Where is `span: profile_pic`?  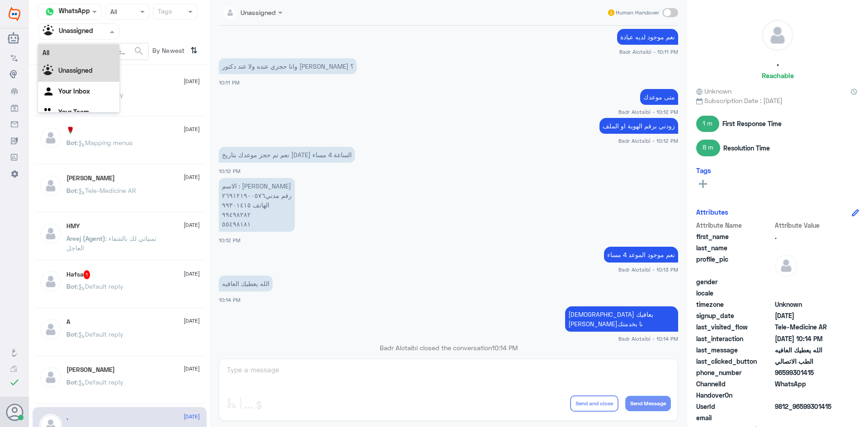 span: profile_pic is located at coordinates (734, 265).